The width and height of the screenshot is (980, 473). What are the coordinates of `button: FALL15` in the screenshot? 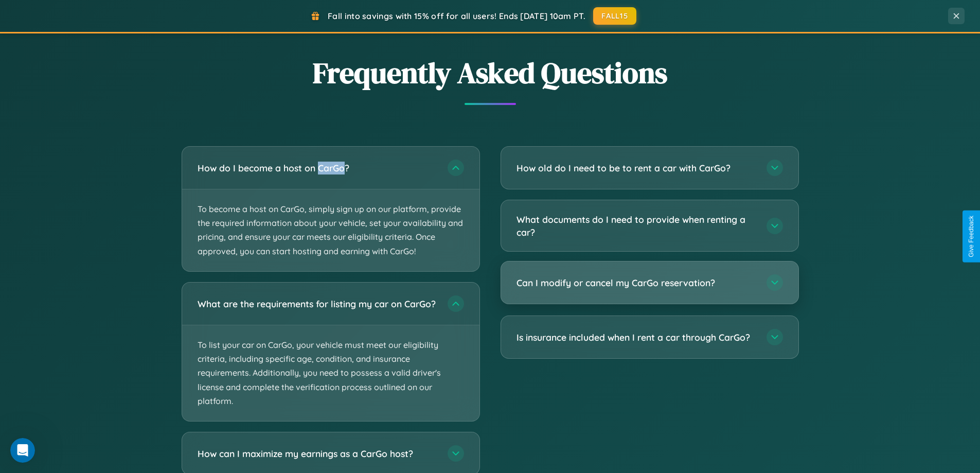 It's located at (615, 16).